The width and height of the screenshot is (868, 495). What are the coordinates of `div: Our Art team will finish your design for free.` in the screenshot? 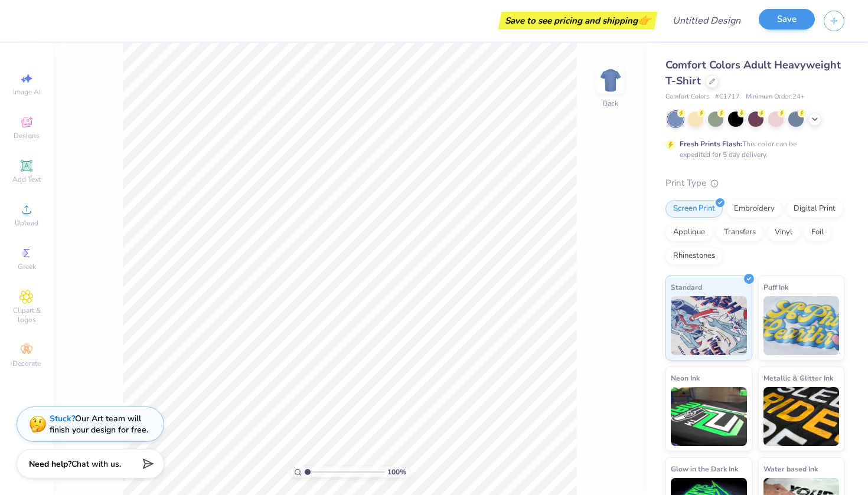 It's located at (99, 424).